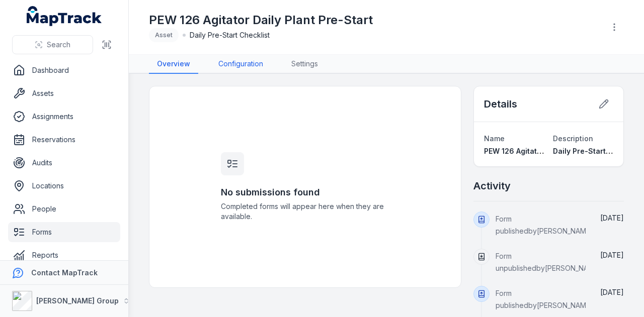  What do you see at coordinates (163, 35) in the screenshot?
I see `div: Asset` at bounding box center [163, 35].